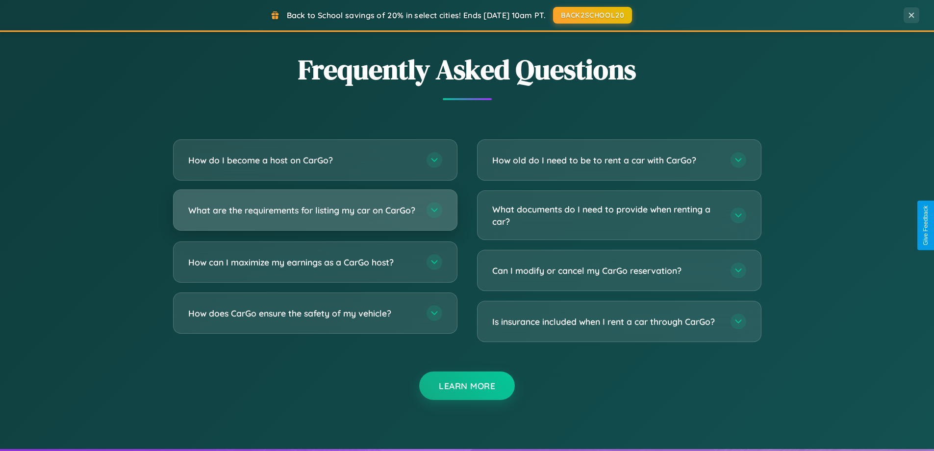 This screenshot has height=451, width=934. Describe the element at coordinates (926, 225) in the screenshot. I see `div: Give Feedback` at that location.